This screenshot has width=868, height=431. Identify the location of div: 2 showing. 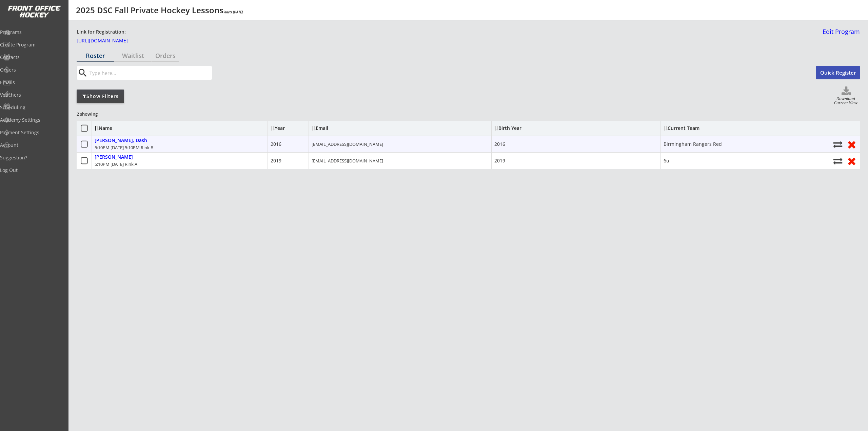
(101, 114).